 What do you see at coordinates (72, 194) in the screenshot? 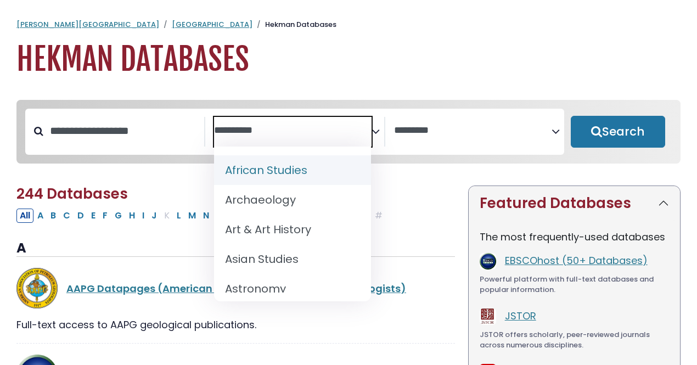
I see `span: 244 Databases` at bounding box center [72, 194].